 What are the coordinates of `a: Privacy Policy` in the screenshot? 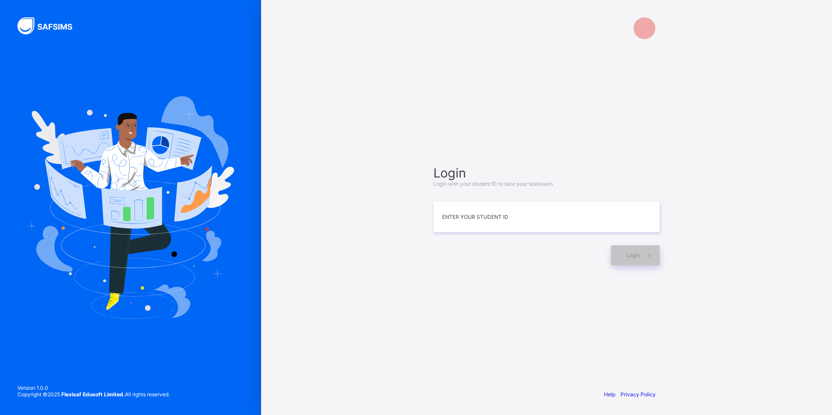 It's located at (638, 394).